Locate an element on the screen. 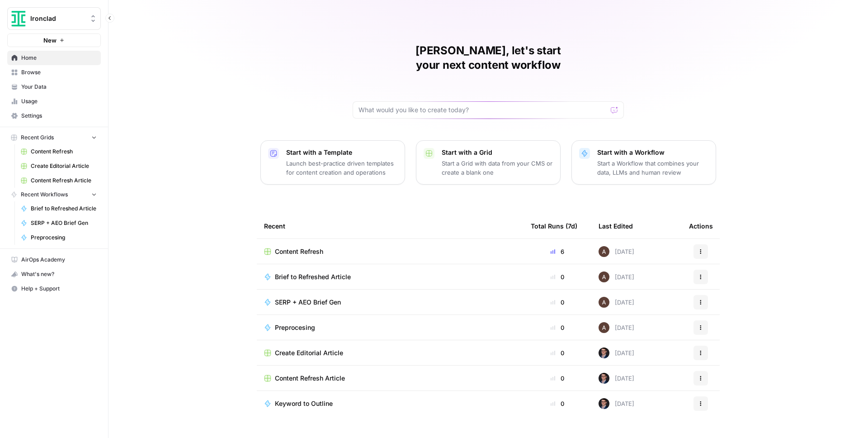 The height and width of the screenshot is (438, 868). span: Settings is located at coordinates (58, 116).